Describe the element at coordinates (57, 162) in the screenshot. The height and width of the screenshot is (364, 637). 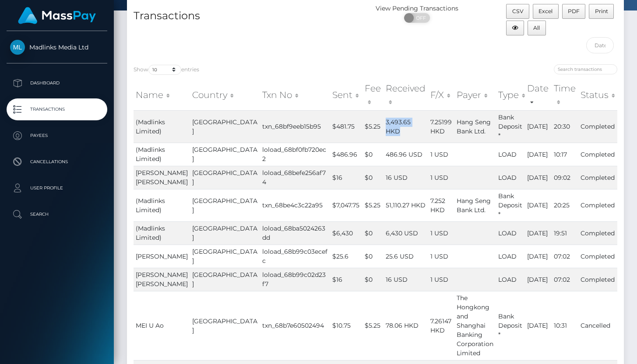
I see `a: Cancellations` at that location.